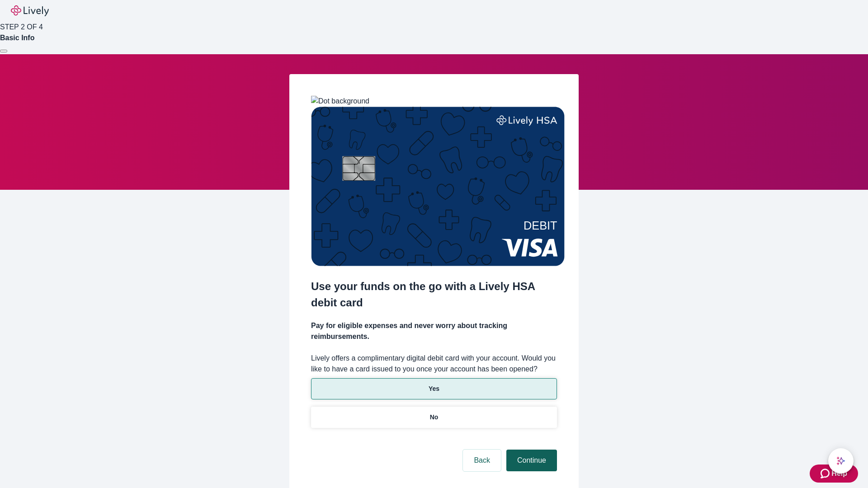  I want to click on button: Zendesk support iconHelp, so click(834, 474).